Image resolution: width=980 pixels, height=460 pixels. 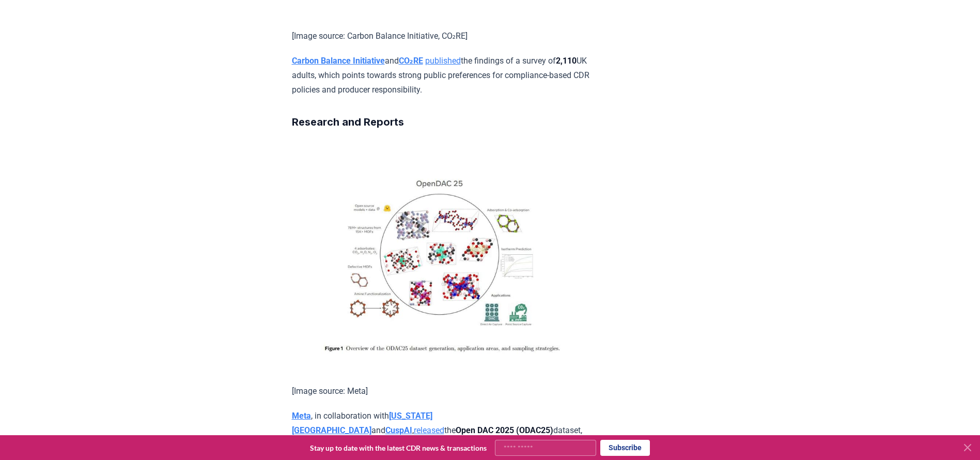 I want to click on p: [Image source: Carbon Balance Initiative, CO₂RE], so click(x=442, y=36).